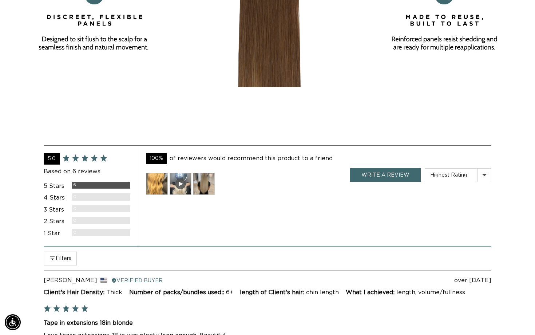 The height and width of the screenshot is (335, 535). What do you see at coordinates (273, 292) in the screenshot?
I see `div: length of Client's hair` at bounding box center [273, 292].